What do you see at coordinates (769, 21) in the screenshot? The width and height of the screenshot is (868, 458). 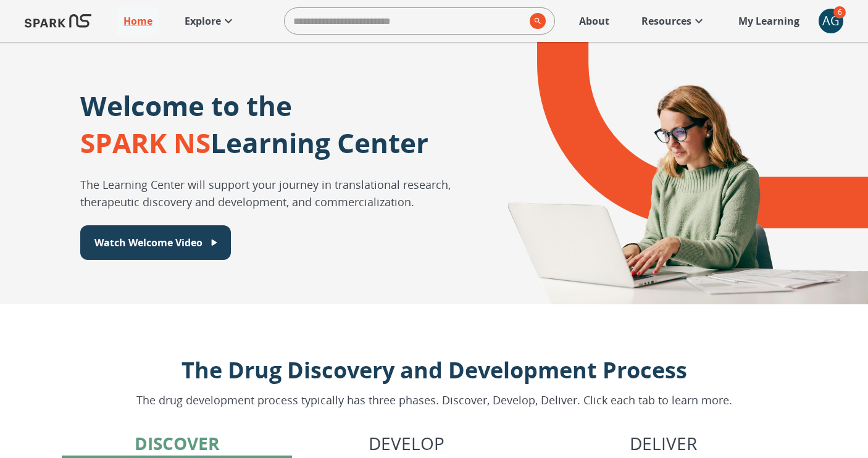 I see `a: My Learning` at bounding box center [769, 21].